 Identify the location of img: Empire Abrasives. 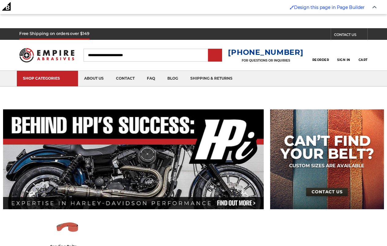
(46, 55).